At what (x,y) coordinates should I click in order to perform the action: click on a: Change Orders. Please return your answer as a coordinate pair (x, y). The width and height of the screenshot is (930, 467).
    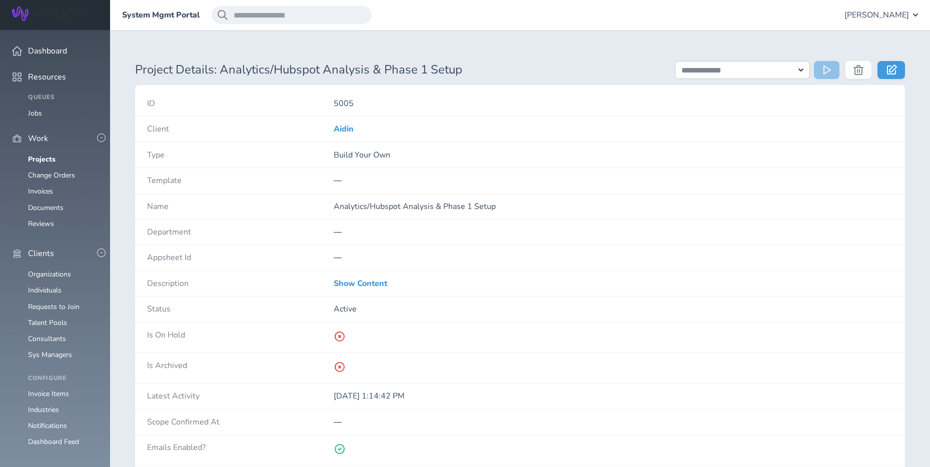
    Looking at the image, I should click on (52, 175).